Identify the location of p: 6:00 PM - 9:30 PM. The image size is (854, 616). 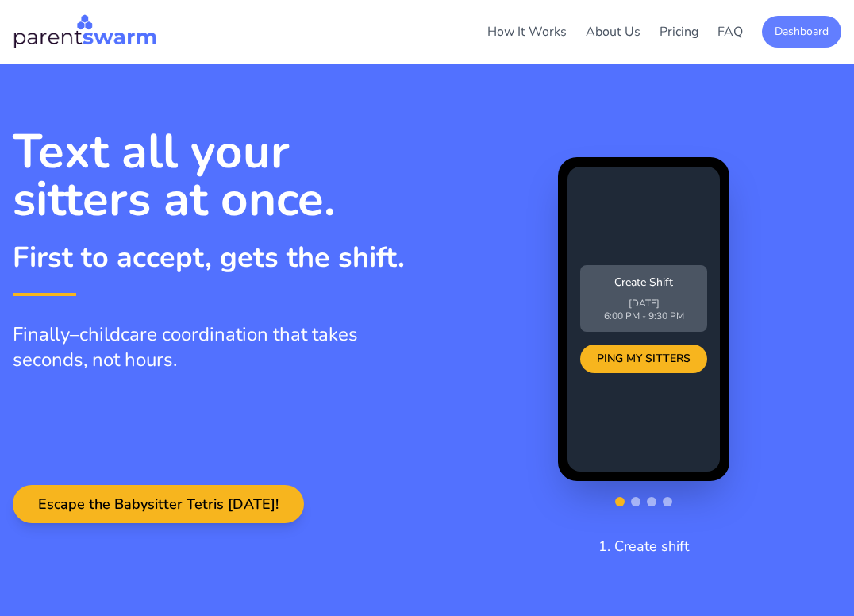
(644, 316).